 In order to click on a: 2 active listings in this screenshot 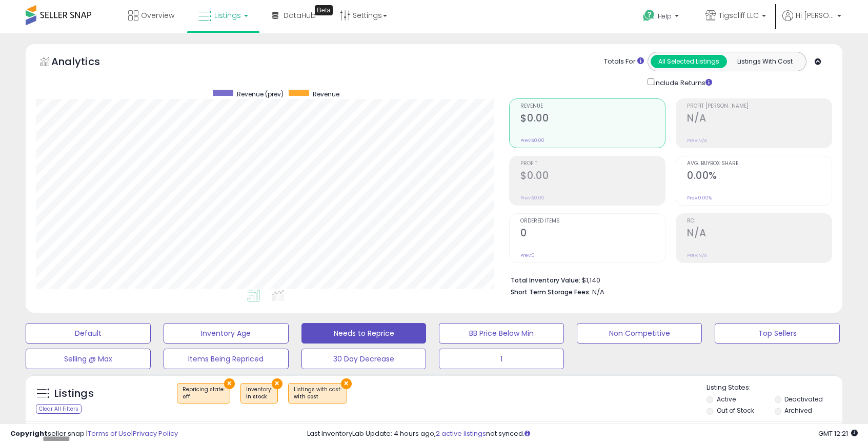, I will do `click(461, 433)`.